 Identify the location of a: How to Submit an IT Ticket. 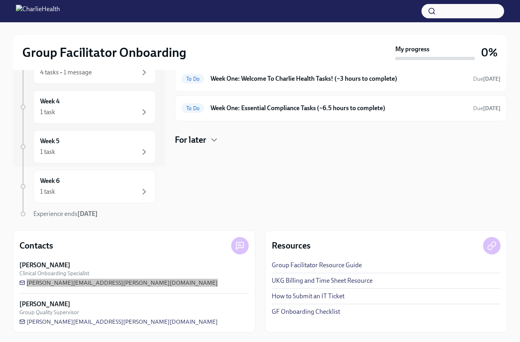
(308, 296).